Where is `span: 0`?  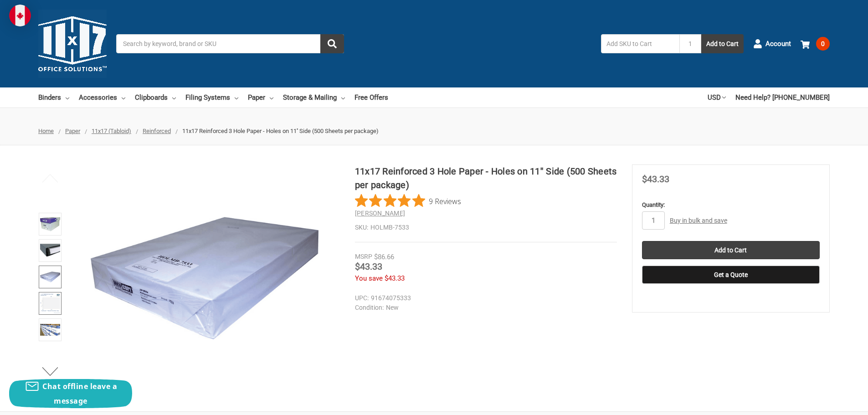
span: 0 is located at coordinates (822, 43).